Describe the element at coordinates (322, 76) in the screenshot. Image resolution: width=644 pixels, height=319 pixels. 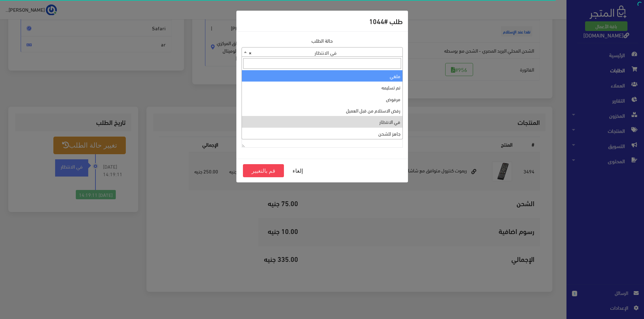
I see `li: ملغي` at that location.